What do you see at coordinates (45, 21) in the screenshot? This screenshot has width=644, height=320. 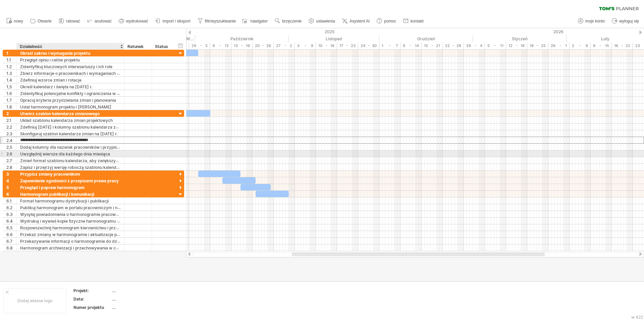 I see `font: Otwarte` at bounding box center [45, 21].